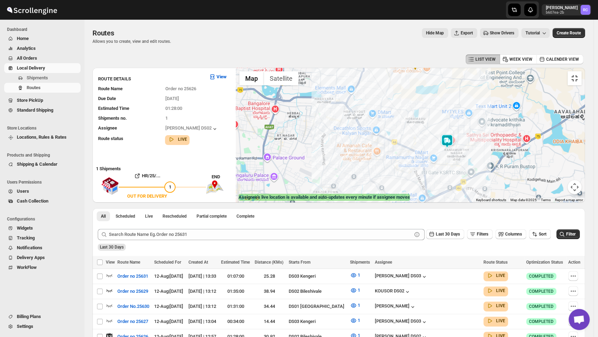 The width and height of the screenshot is (598, 337). What do you see at coordinates (110, 262) in the screenshot?
I see `span: View` at bounding box center [110, 262].